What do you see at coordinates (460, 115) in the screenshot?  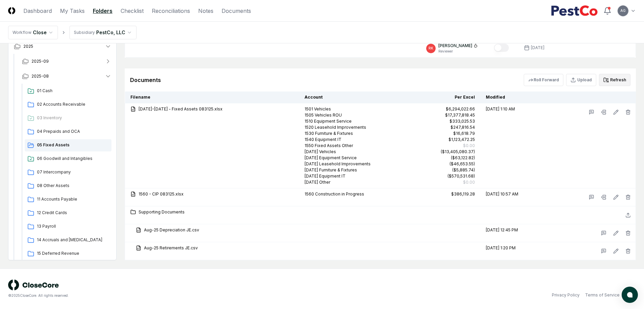 I see `div: $17,377,818.45` at bounding box center [460, 115].